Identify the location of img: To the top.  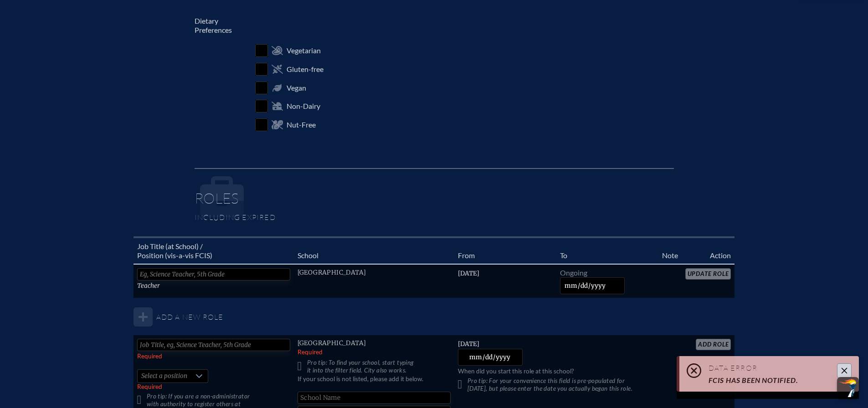
(848, 388).